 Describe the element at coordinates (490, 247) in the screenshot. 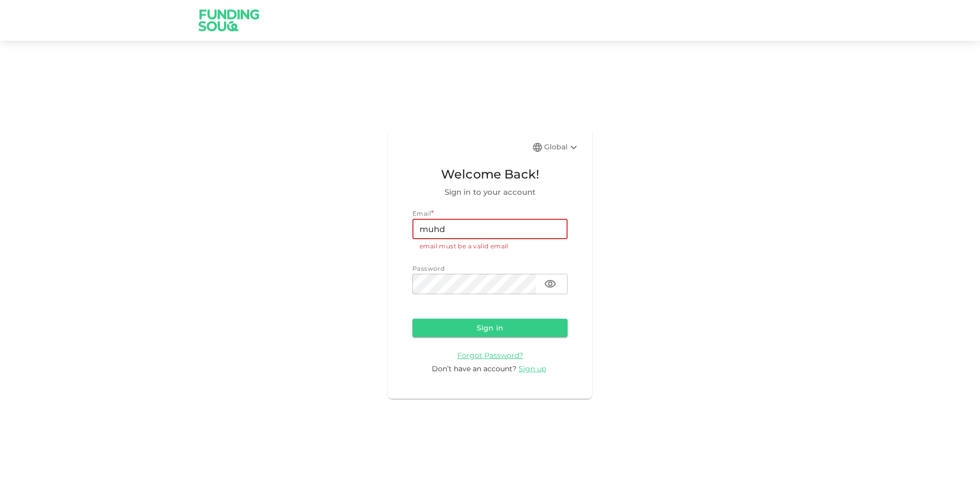

I see `p: email must be a valid email` at that location.